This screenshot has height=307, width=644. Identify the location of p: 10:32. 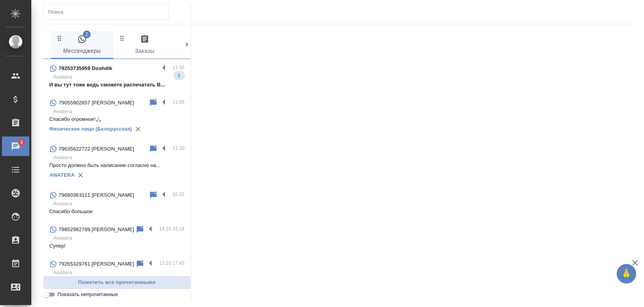
(178, 194).